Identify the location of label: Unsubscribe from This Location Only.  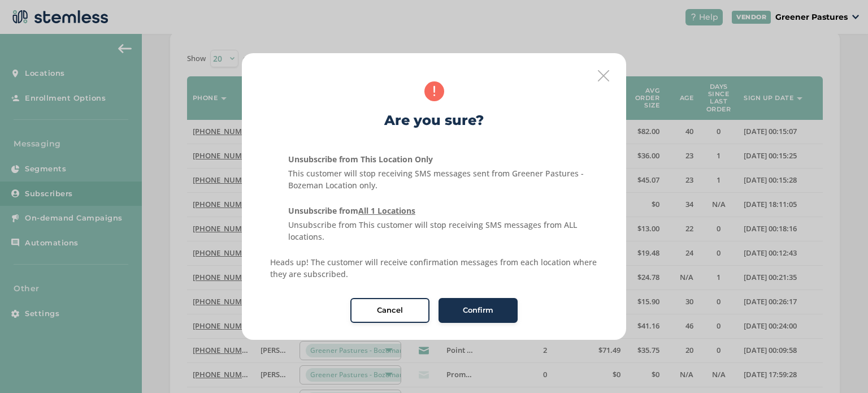
(360, 159).